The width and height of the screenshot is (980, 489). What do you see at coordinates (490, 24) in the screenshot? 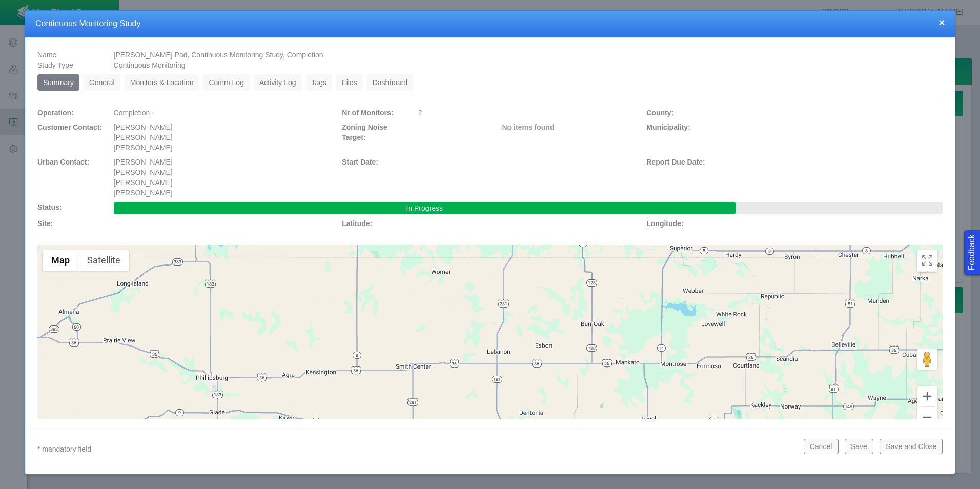
I see `h4: Continuous Monitoring Study` at bounding box center [490, 24].